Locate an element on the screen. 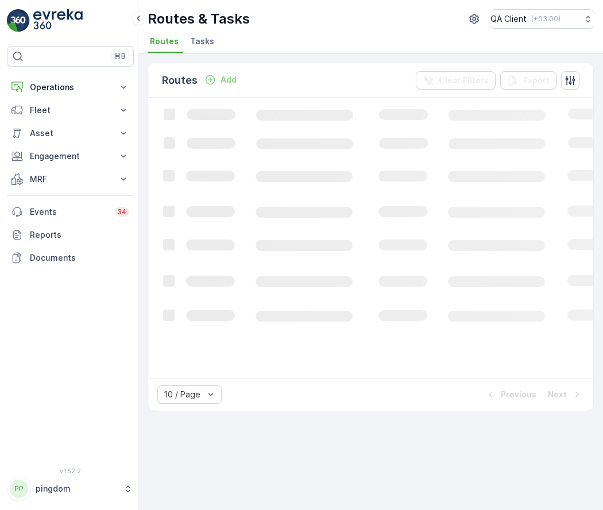 This screenshot has width=603, height=510. button: Add is located at coordinates (220, 80).